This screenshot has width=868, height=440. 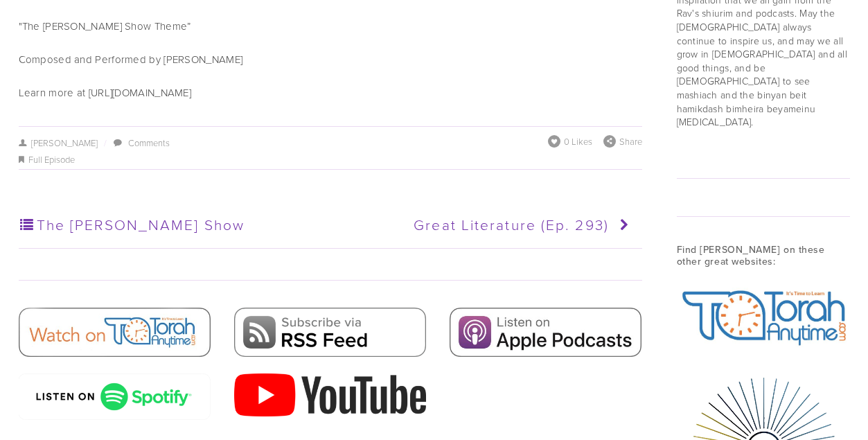 What do you see at coordinates (546, 331) in the screenshot?
I see `a: Apple Podcasts.jpg` at bounding box center [546, 331].